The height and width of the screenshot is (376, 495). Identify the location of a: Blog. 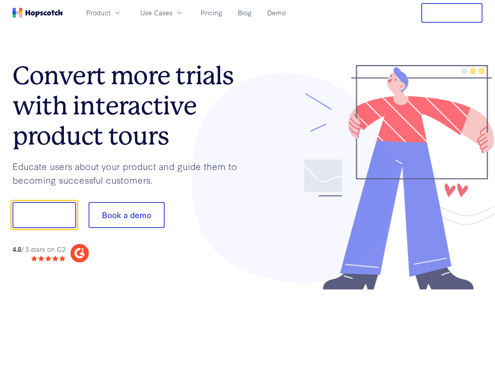
(244, 13).